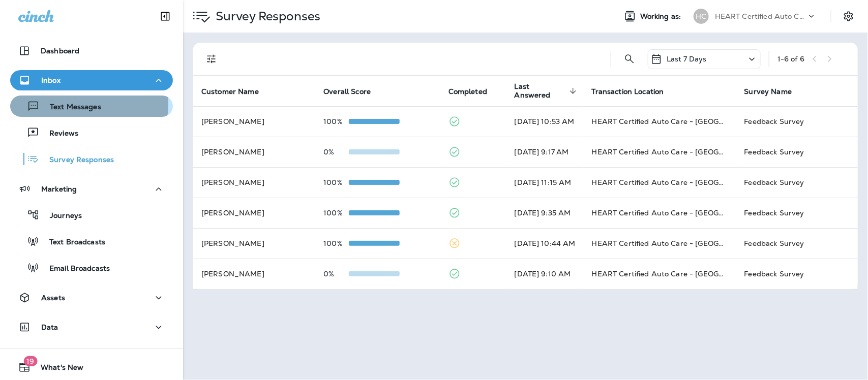 The image size is (868, 380). Describe the element at coordinates (60, 216) in the screenshot. I see `p: Journeys` at that location.